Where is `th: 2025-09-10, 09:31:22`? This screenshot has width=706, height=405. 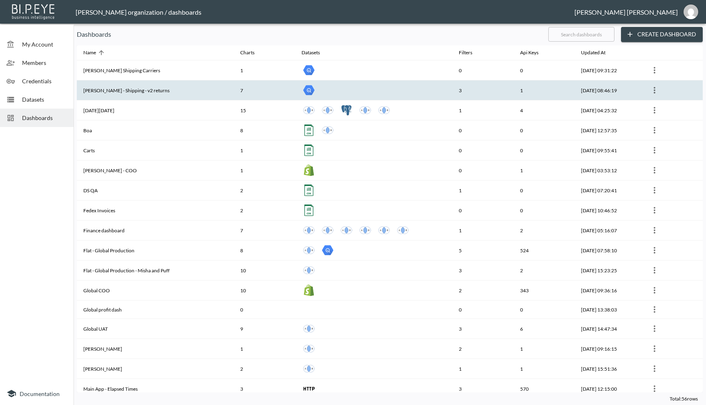 th: 2025-09-10, 09:31:22 is located at coordinates (608, 70).